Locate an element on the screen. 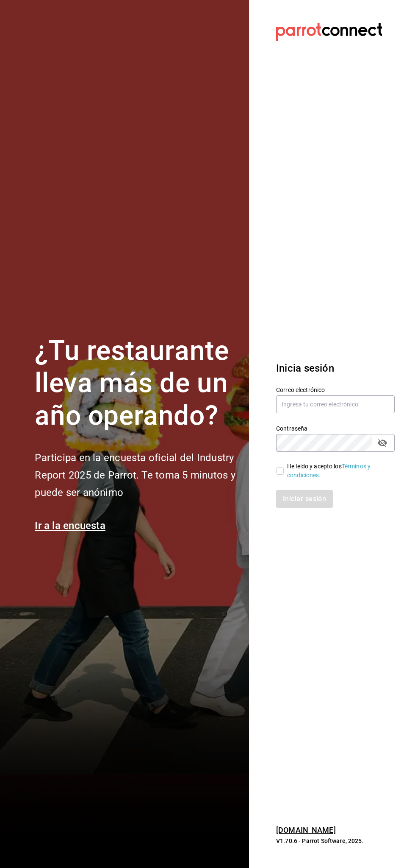  h3: Inicia sesión is located at coordinates (335, 369).